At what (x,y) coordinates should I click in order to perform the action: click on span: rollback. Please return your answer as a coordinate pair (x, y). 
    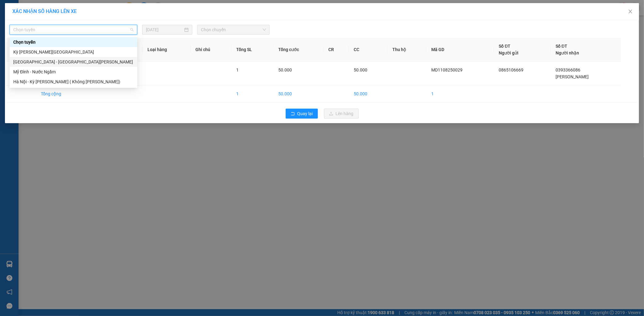
    Looking at the image, I should click on (293, 114).